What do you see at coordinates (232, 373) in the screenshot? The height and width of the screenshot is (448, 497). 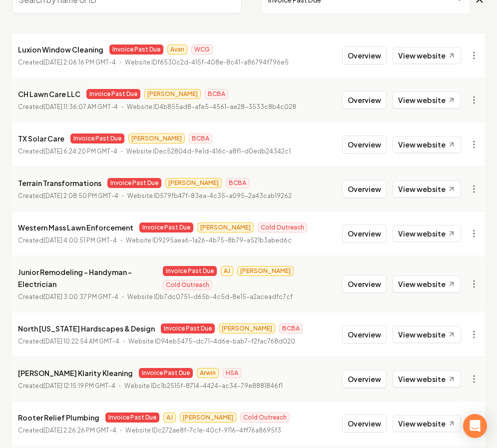 I see `span: HSA` at bounding box center [232, 373].